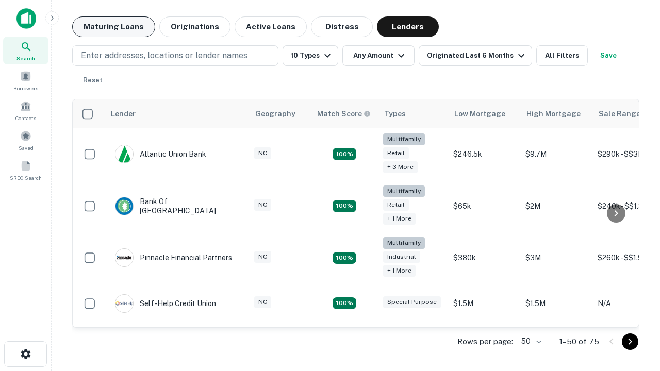 The height and width of the screenshot is (371, 660). Describe the element at coordinates (26, 58) in the screenshot. I see `span: Search` at that location.